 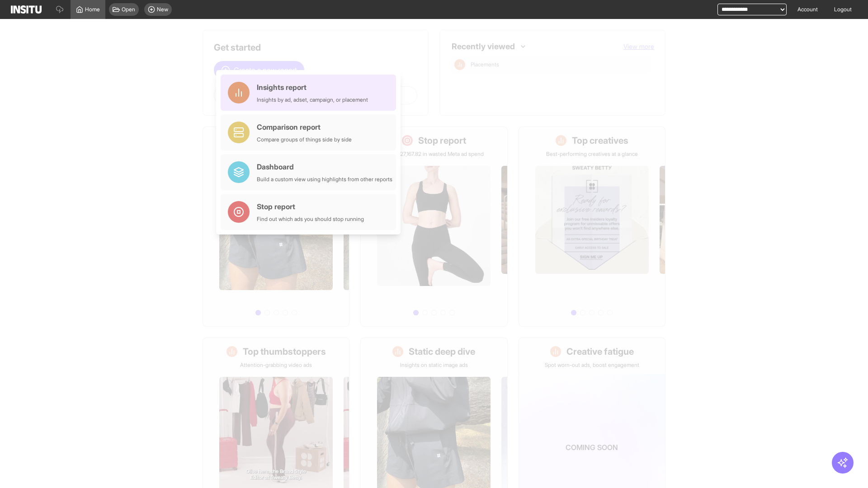 I want to click on div: Compare groups of things side by side, so click(x=305, y=140).